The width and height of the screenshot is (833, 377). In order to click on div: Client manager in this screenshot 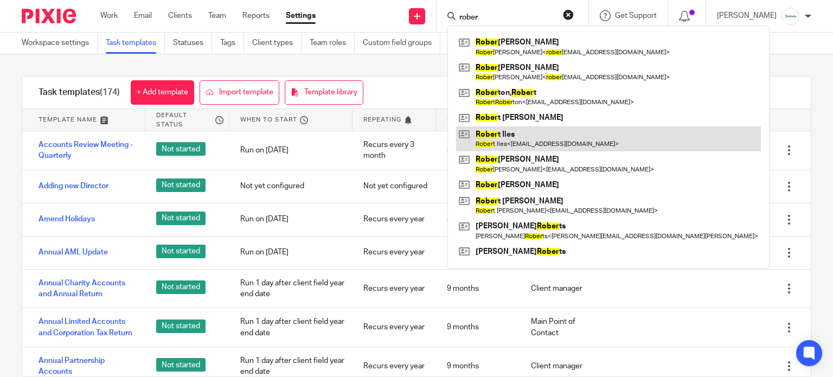, I will do `click(562, 289)`.